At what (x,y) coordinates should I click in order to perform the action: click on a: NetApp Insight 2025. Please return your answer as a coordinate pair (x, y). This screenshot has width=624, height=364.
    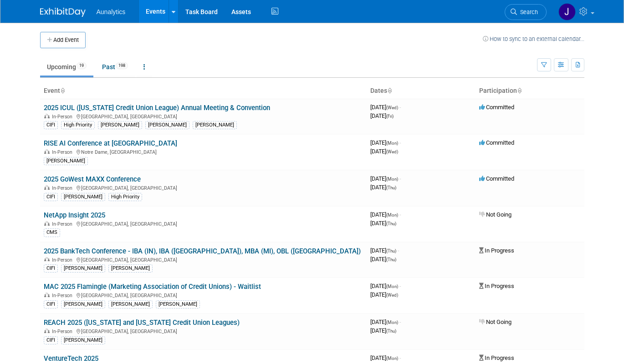
    Looking at the image, I should click on (74, 215).